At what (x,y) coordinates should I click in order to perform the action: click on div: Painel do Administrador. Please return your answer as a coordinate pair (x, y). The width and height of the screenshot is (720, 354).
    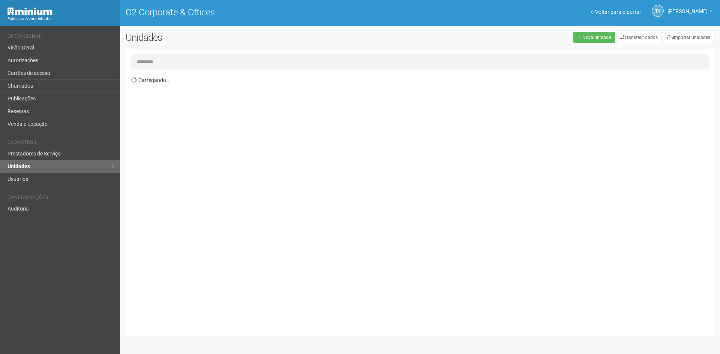
    Looking at the image, I should click on (61, 19).